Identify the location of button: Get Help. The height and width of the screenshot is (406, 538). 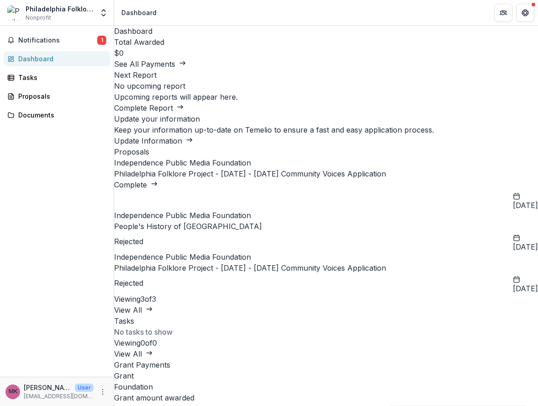
(526, 13).